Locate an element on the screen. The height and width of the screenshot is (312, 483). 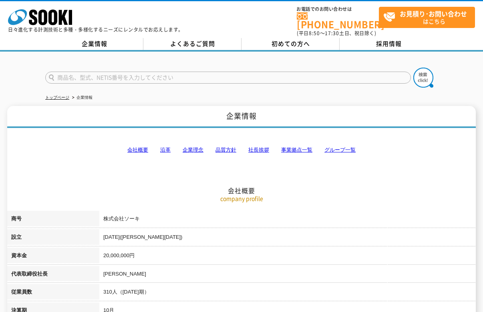
td: 株式会社ソーキ is located at coordinates (287, 220).